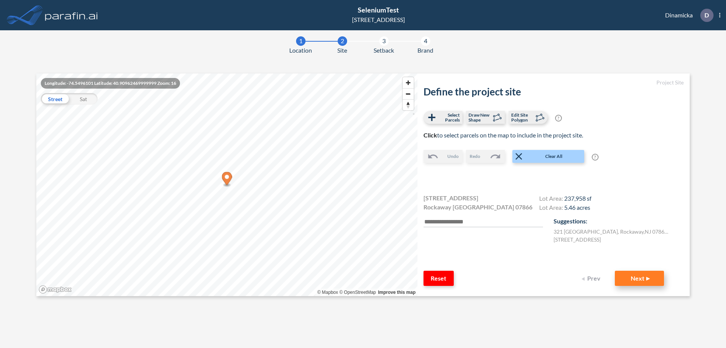 This screenshot has width=726, height=348. Describe the element at coordinates (592, 278) in the screenshot. I see `button: Prev` at that location.